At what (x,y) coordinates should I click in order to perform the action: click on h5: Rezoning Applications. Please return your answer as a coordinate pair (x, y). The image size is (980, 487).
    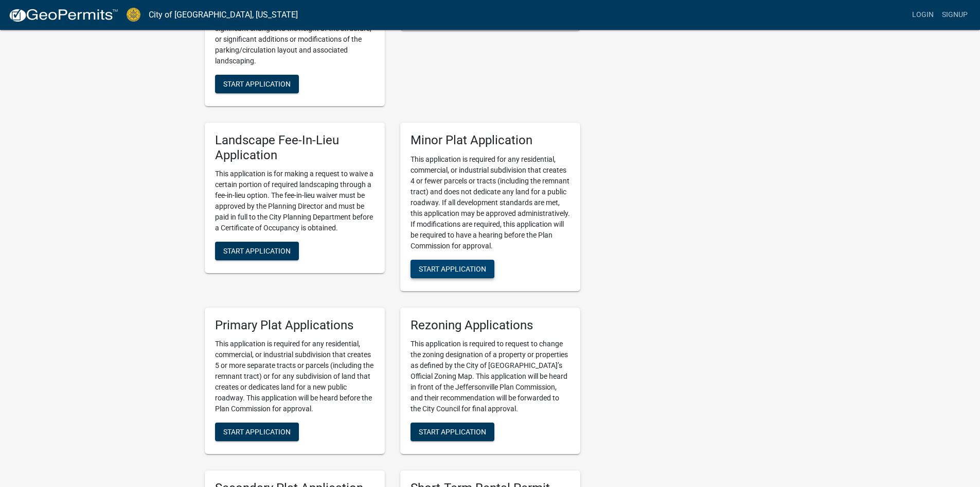
    Looking at the image, I should click on (490, 325).